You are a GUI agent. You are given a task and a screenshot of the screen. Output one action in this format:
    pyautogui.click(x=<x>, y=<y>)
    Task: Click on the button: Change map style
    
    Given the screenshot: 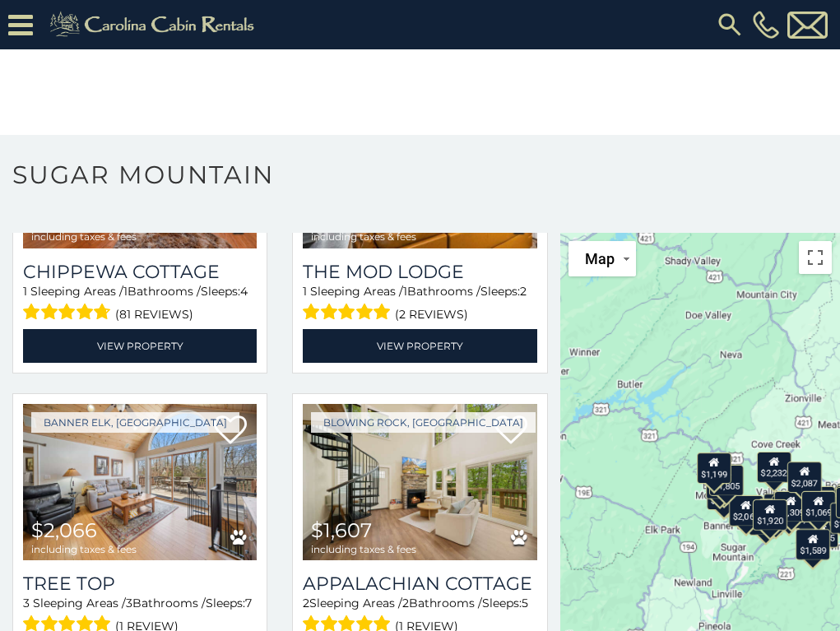 What is the action you would take?
    pyautogui.click(x=602, y=258)
    